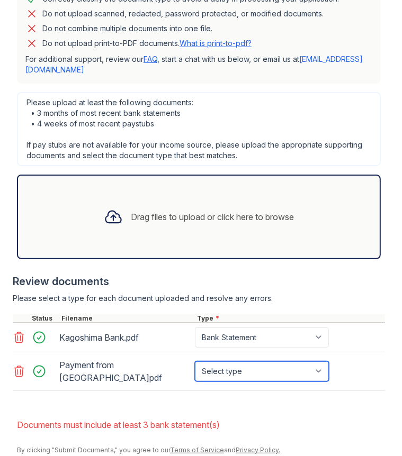  I want to click on a: Privacy Policy., so click(258, 450).